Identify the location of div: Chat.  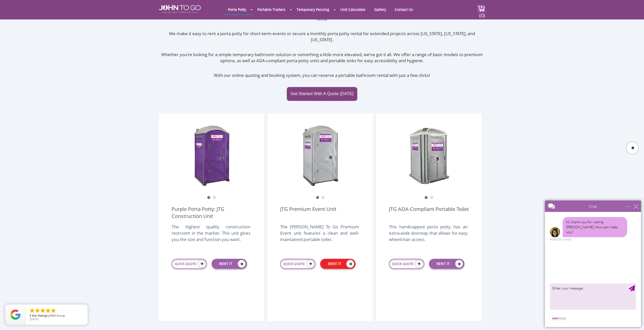
(51, 9).